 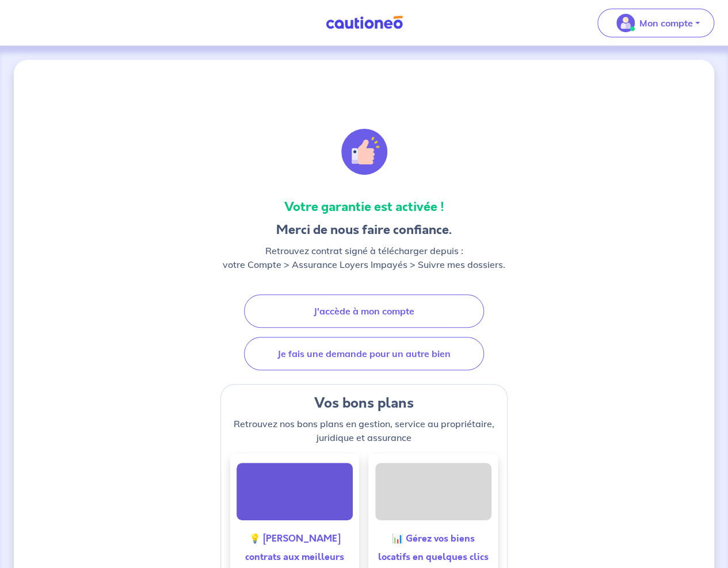 I want to click on h3: Merci de nous faire confiance., so click(x=364, y=230).